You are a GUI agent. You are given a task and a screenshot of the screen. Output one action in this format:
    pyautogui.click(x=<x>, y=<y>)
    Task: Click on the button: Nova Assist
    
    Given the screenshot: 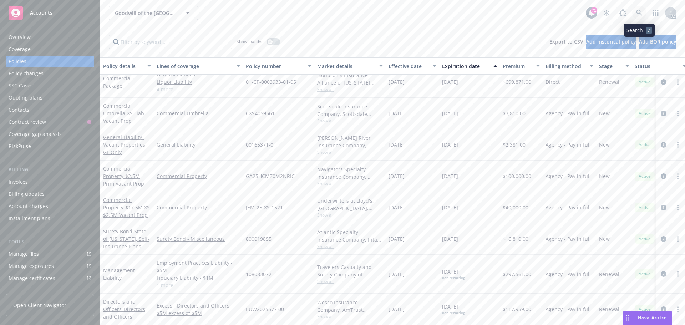 What is the action you would take?
    pyautogui.click(x=648, y=318)
    